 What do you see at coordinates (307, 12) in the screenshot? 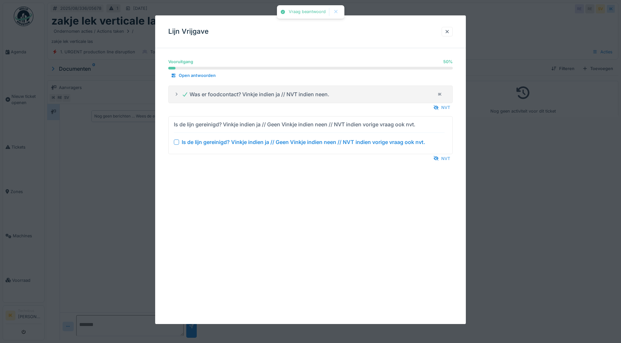
I see `div: Vraag beantwoord` at bounding box center [307, 12].